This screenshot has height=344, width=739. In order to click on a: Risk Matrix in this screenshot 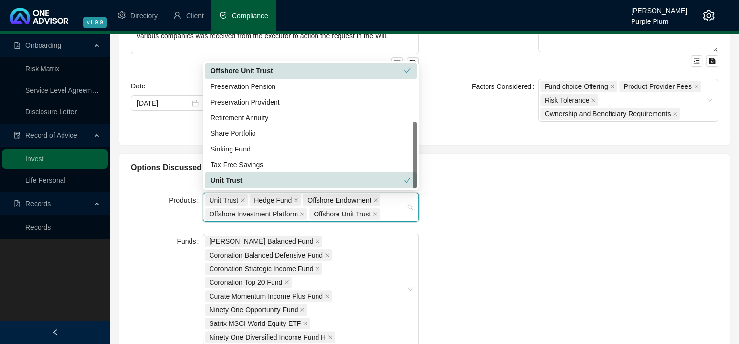, I will do `click(42, 69)`.